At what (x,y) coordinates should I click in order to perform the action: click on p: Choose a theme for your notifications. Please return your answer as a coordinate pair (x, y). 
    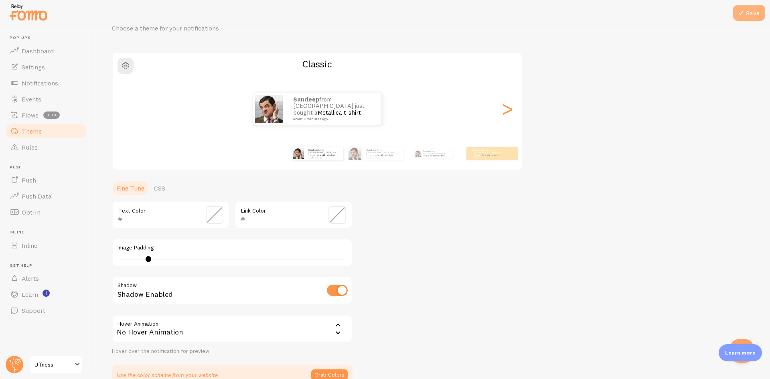
    Looking at the image, I should click on (208, 28).